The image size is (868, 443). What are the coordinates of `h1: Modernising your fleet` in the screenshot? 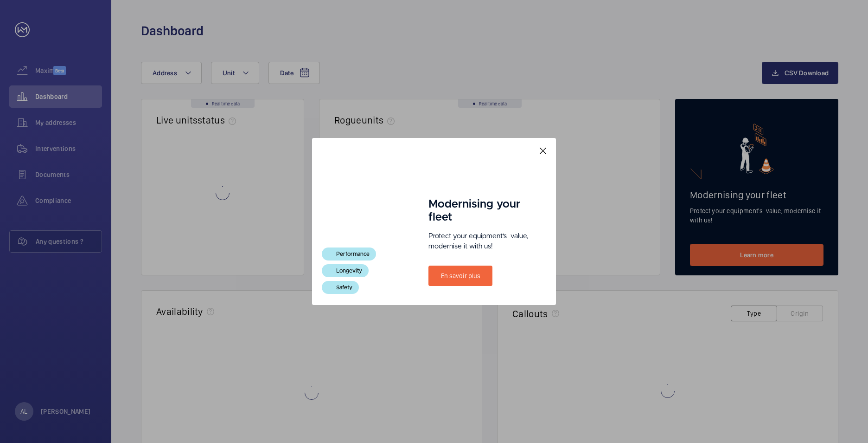 It's located at (480, 211).